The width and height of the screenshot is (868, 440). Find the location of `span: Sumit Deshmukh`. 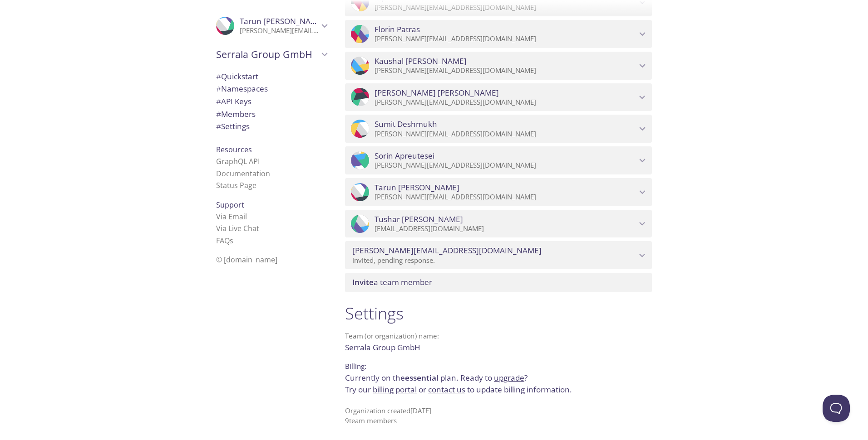

span: Sumit Deshmukh is located at coordinates (406, 125).